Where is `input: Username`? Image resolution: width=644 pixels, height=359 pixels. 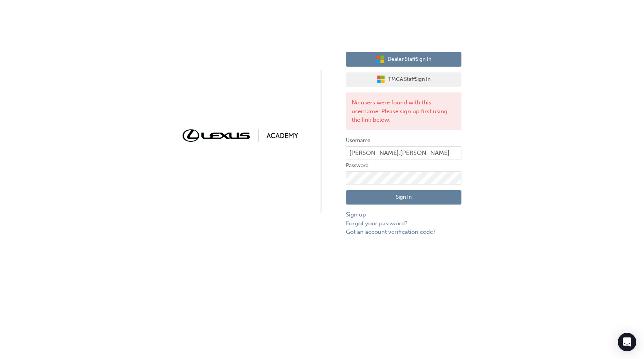
input: Username is located at coordinates (404, 153).